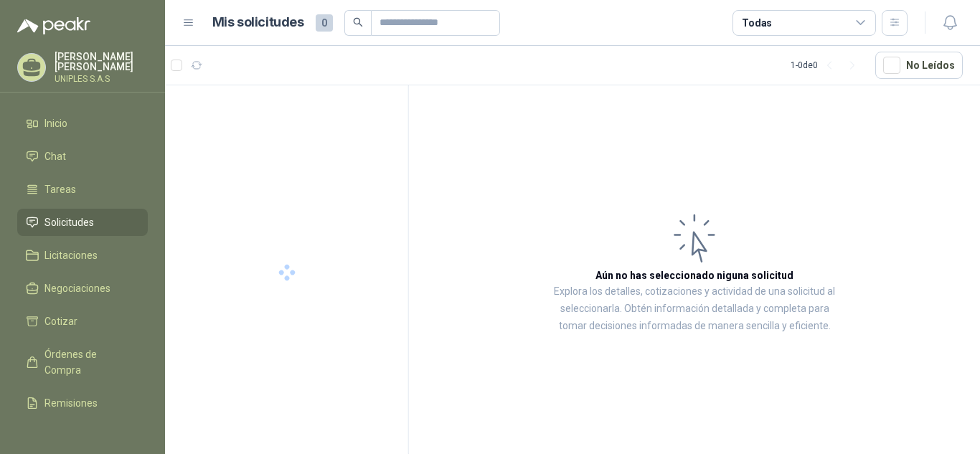  What do you see at coordinates (101, 79) in the screenshot?
I see `p: UNIPLES S.A.S` at bounding box center [101, 79].